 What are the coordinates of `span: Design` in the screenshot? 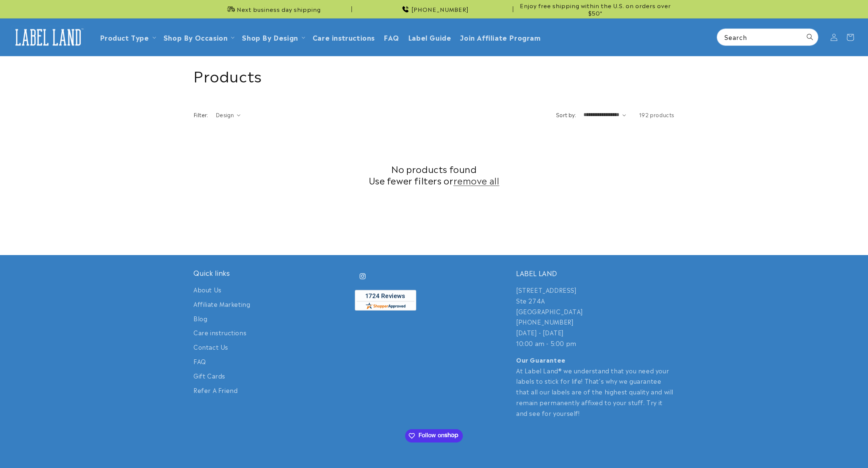 It's located at (225, 115).